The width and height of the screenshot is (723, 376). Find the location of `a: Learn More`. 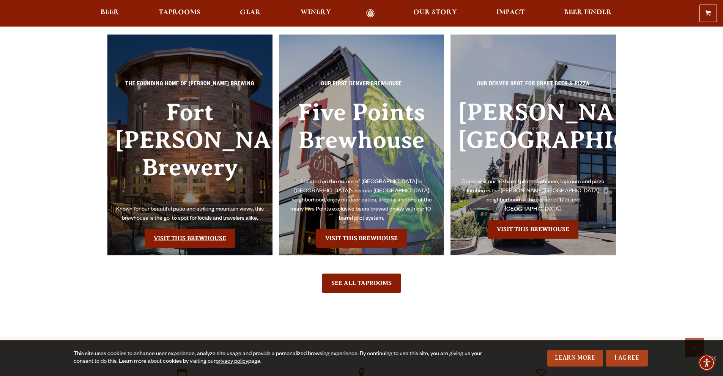

a: Learn More is located at coordinates (575, 358).